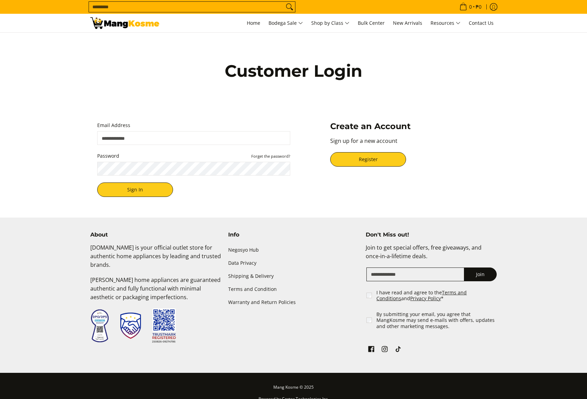 Image resolution: width=587 pixels, height=399 pixels. What do you see at coordinates (407, 23) in the screenshot?
I see `span: New Arrivals` at bounding box center [407, 23].